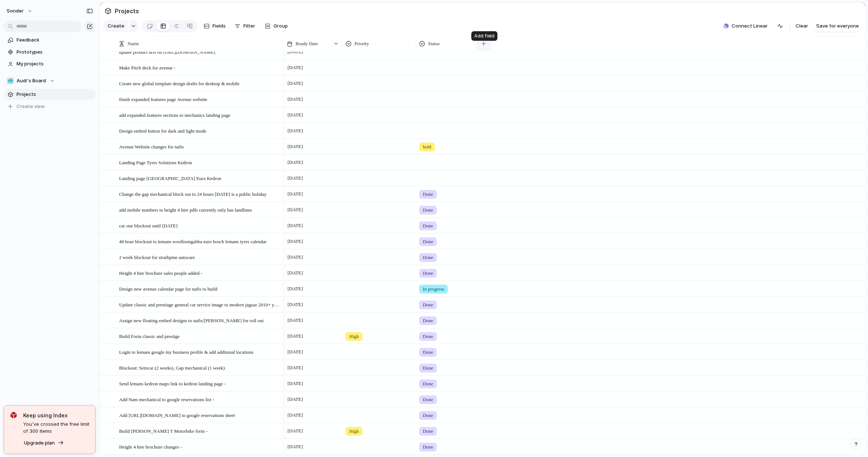 The height and width of the screenshot is (457, 868). What do you see at coordinates (434, 44) in the screenshot?
I see `span: Status` at bounding box center [434, 44].